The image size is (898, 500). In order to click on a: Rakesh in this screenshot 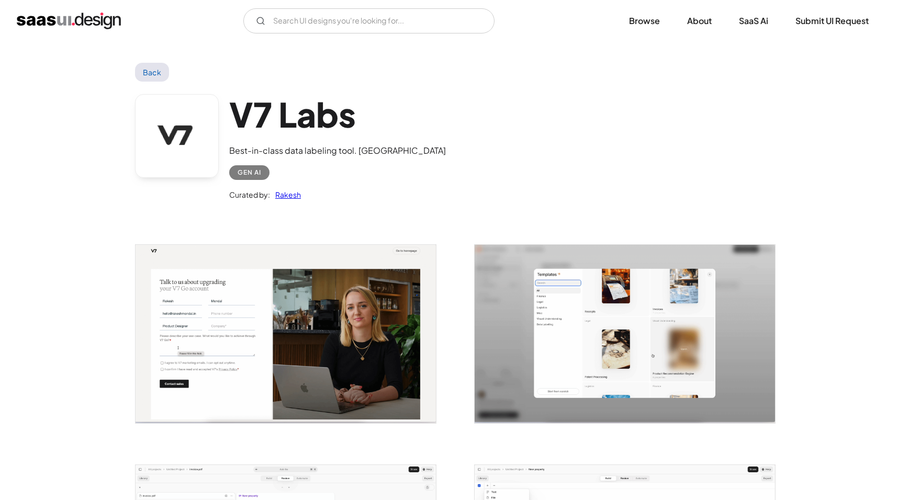, I will do `click(285, 195)`.